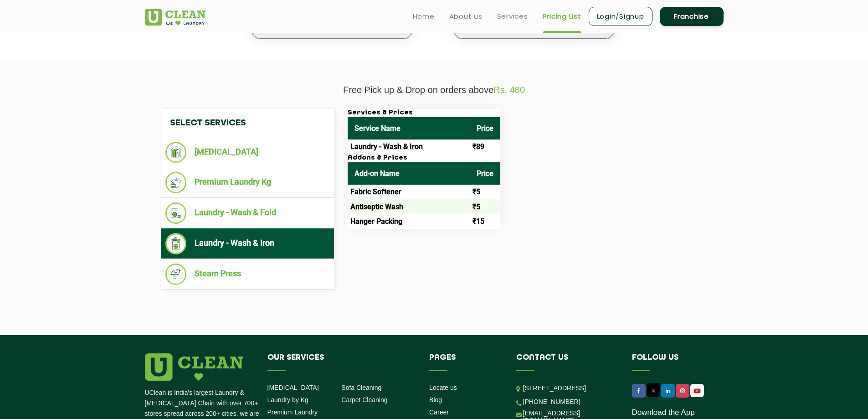  What do you see at coordinates (423, 17) in the screenshot?
I see `a: Home` at bounding box center [423, 17].